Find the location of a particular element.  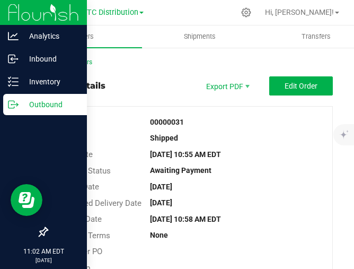

p: 11:02 AM EDT is located at coordinates (43, 251).